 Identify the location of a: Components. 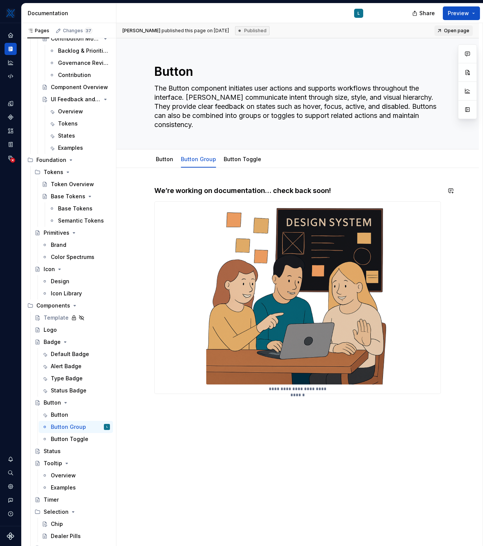
(11, 117).